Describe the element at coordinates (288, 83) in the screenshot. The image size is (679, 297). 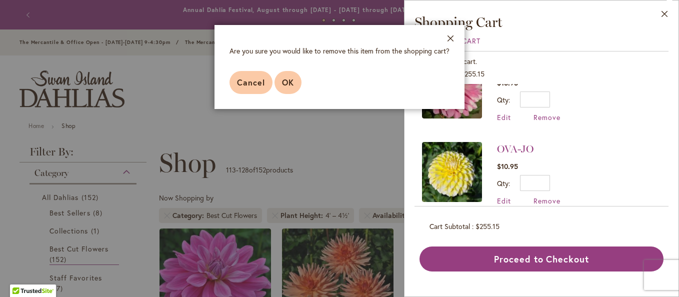
I see `button: OK` at that location.